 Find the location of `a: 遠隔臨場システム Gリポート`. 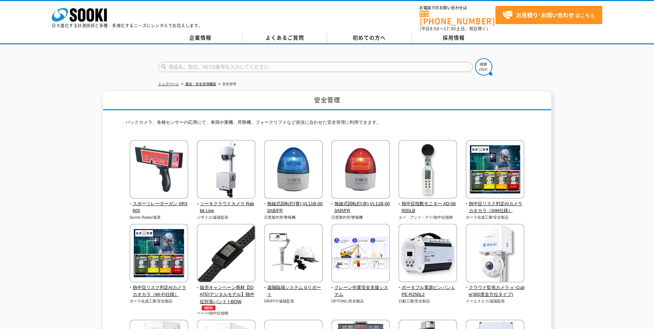

a: 遠隔臨場システム Gリポート is located at coordinates (293, 288).